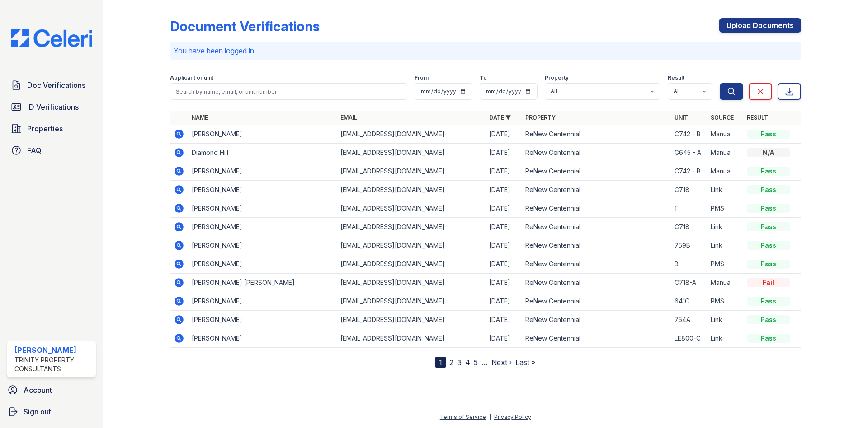 The height and width of the screenshot is (428, 868). What do you see at coordinates (513, 417) in the screenshot?
I see `a: Privacy Policy` at bounding box center [513, 417].